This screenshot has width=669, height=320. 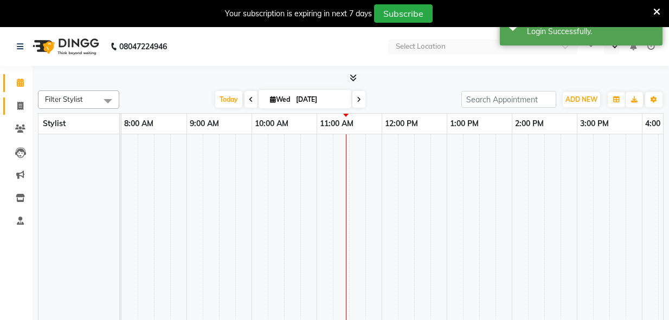 What do you see at coordinates (581, 100) in the screenshot?
I see `button: ADD NEW` at bounding box center [581, 100].